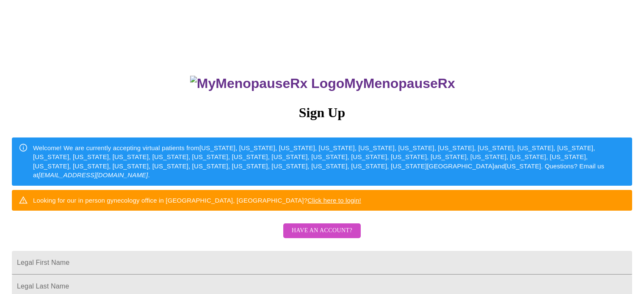  Describe the element at coordinates (323, 83) in the screenshot. I see `h3: MyMenopauseRx` at that location.